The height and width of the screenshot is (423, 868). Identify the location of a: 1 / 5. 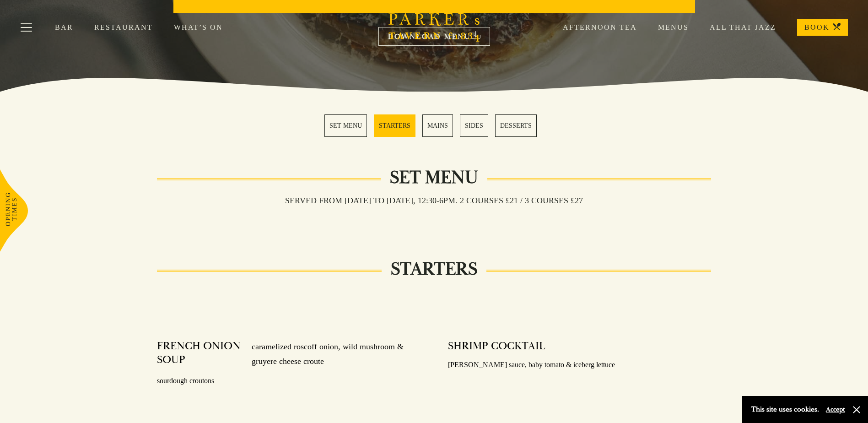
(345, 125).